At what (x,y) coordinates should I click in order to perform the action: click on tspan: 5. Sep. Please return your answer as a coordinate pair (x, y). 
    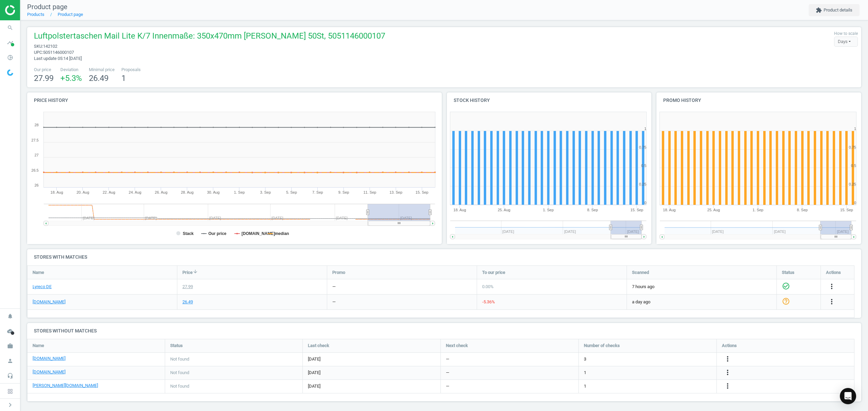
    Looking at the image, I should click on (291, 193).